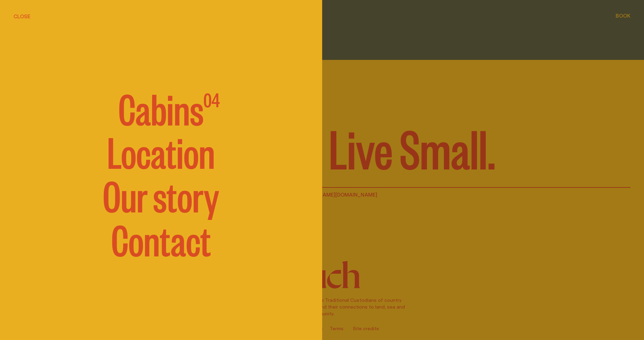 The width and height of the screenshot is (644, 340). I want to click on a: Our story, so click(161, 195).